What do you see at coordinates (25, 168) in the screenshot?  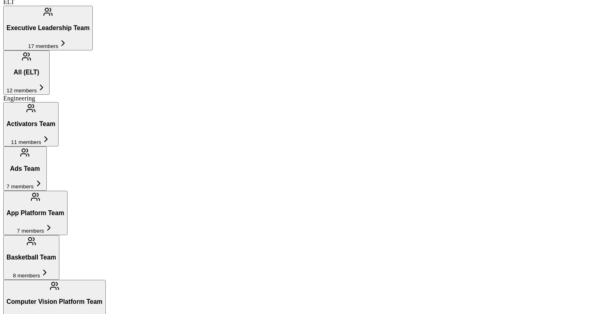 I see `button: Ads Team7 members` at bounding box center [25, 168].